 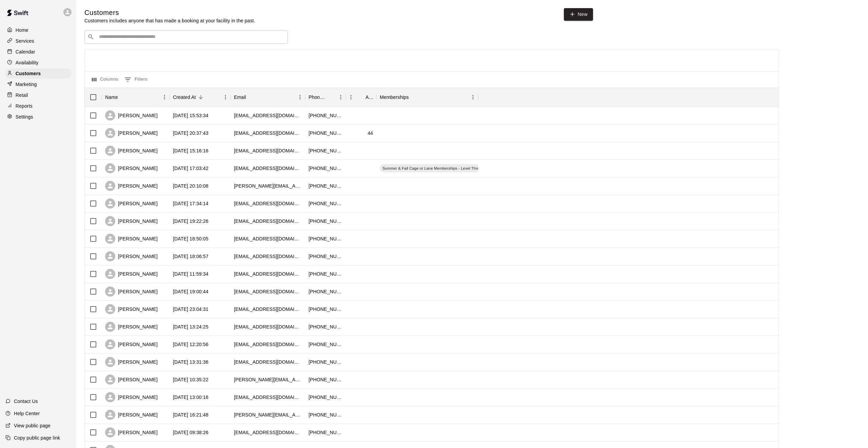 I want to click on div: +15028177502, so click(x=325, y=239).